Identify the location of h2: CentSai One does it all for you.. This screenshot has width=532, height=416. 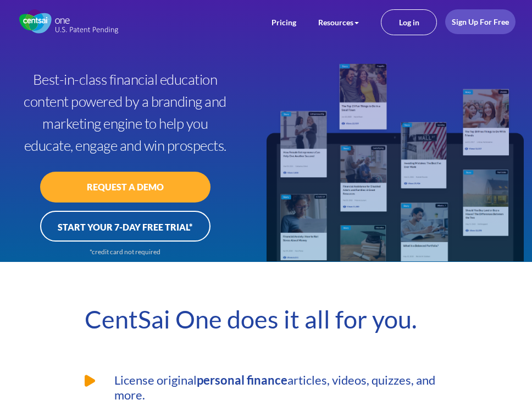
(266, 319).